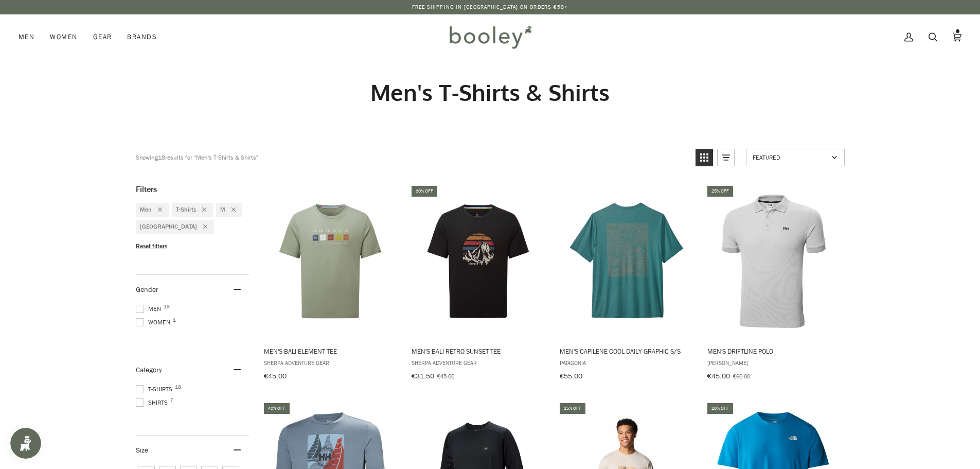 The width and height of the screenshot is (980, 469). What do you see at coordinates (774, 261) in the screenshot?
I see `img: Helly Hansen Men's Driftline Polo Grey Fog - Booley Galway` at bounding box center [774, 261].